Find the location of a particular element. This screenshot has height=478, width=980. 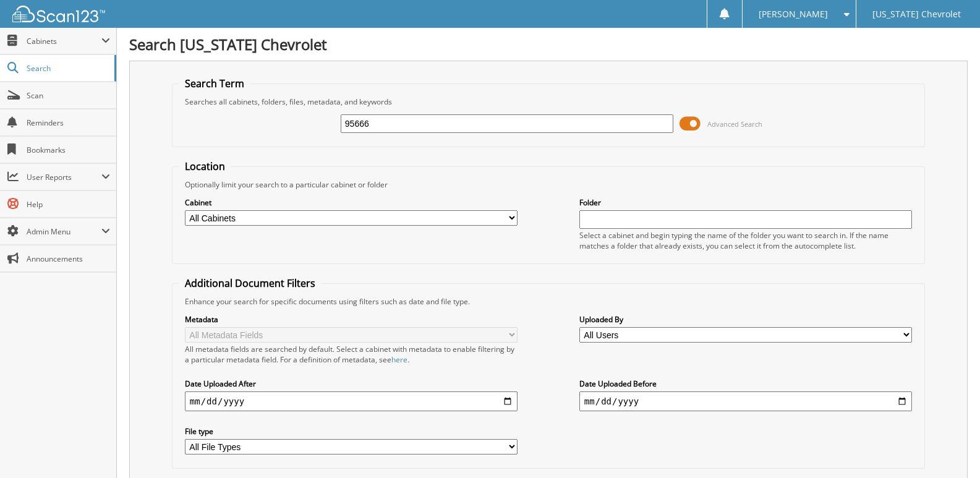

div: All metadata fields are searched by default. Select a cabinet with metadata to enable filtering b... is located at coordinates (351, 354).